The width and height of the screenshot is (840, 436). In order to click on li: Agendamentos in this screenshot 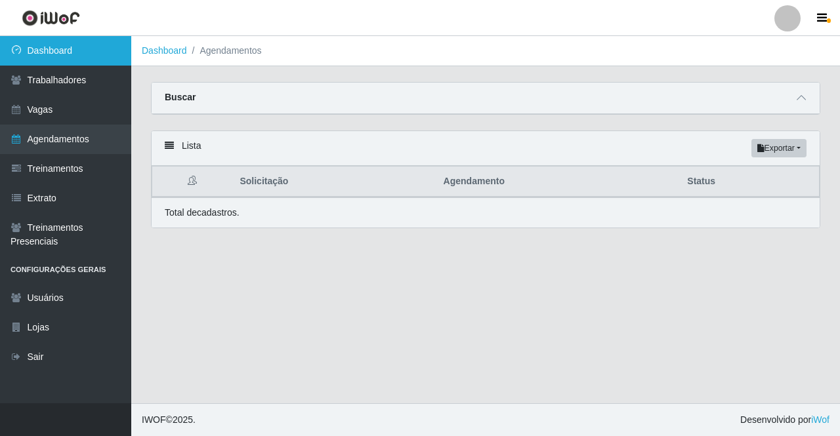, I will do `click(224, 51)`.